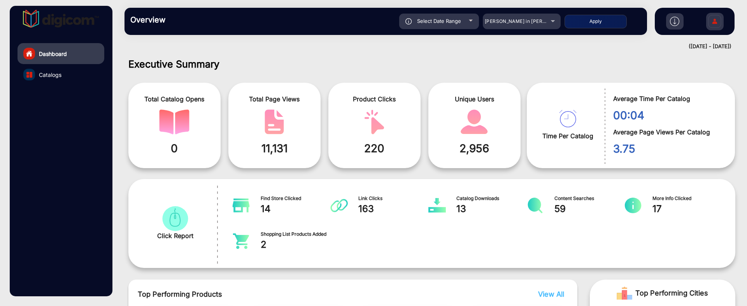  Describe the element at coordinates (432, 64) in the screenshot. I see `h1: Executive Summary` at that location.